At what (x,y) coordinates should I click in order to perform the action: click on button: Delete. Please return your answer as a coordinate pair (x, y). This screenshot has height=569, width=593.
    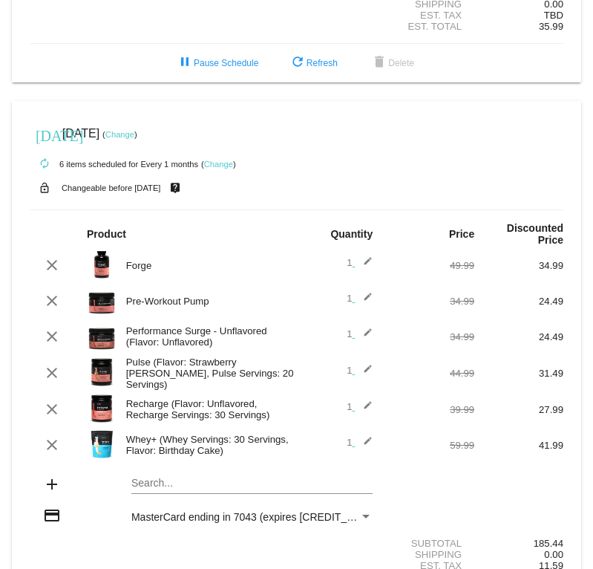
    Looking at the image, I should click on (392, 63).